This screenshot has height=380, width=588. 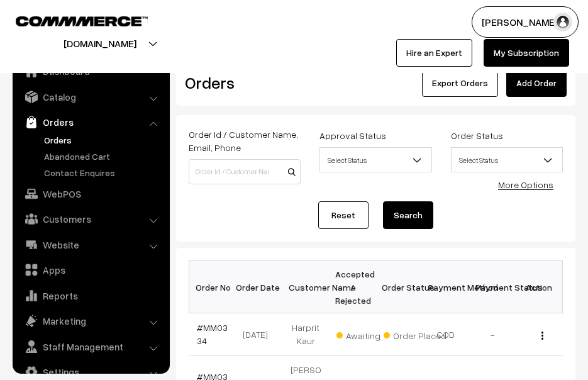 What do you see at coordinates (104, 173) in the screenshot?
I see `a: Contact Enquires` at bounding box center [104, 173].